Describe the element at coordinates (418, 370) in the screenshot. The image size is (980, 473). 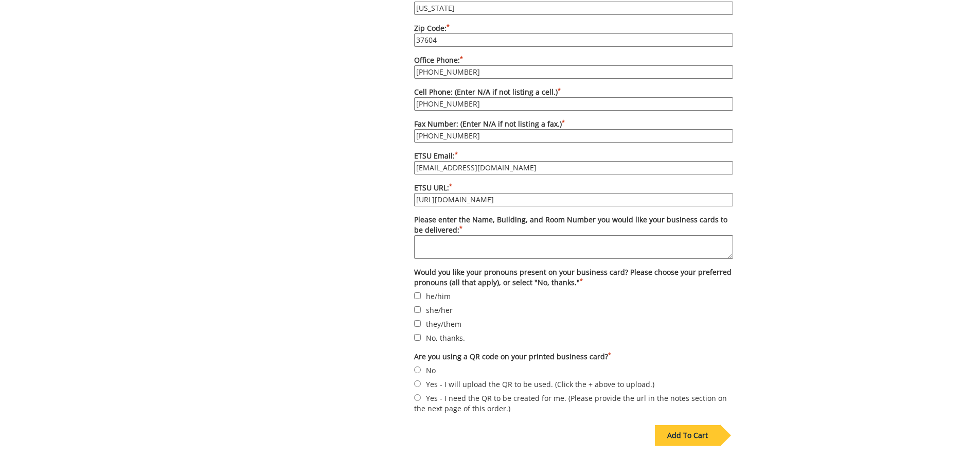
I see `input: No` at that location.